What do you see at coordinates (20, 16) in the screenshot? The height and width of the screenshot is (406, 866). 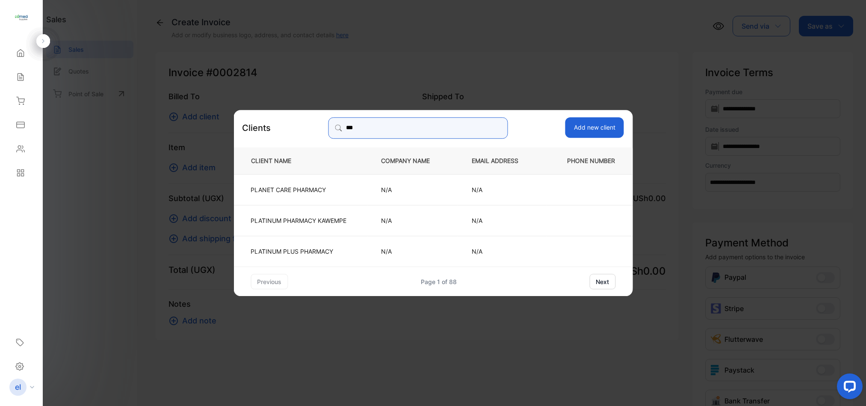 I see `button: Open LiveChat chat widget` at bounding box center [20, 16].